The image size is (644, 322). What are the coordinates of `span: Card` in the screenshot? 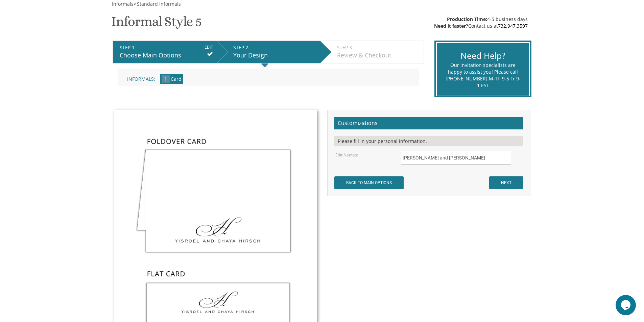 It's located at (176, 79).